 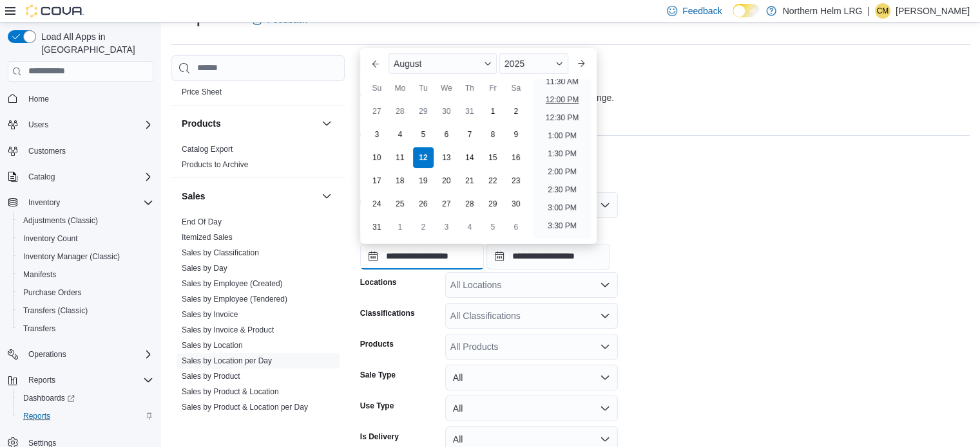 What do you see at coordinates (516, 204) in the screenshot?
I see `div: day-30` at bounding box center [516, 204].